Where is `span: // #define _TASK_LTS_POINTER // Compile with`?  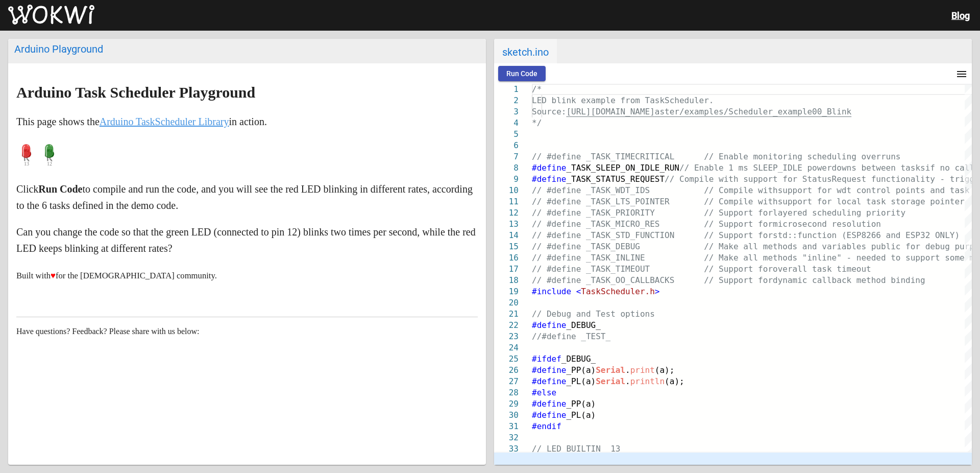
span: // #define _TASK_LTS_POINTER // Compile with is located at coordinates (655, 201).